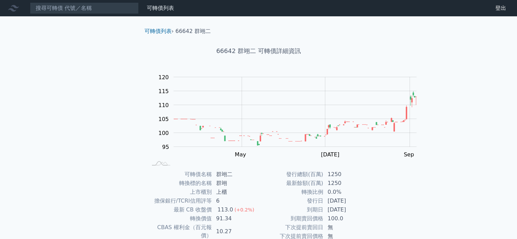 The width and height of the screenshot is (517, 239). I want to click on td: 轉換比例, so click(291, 192).